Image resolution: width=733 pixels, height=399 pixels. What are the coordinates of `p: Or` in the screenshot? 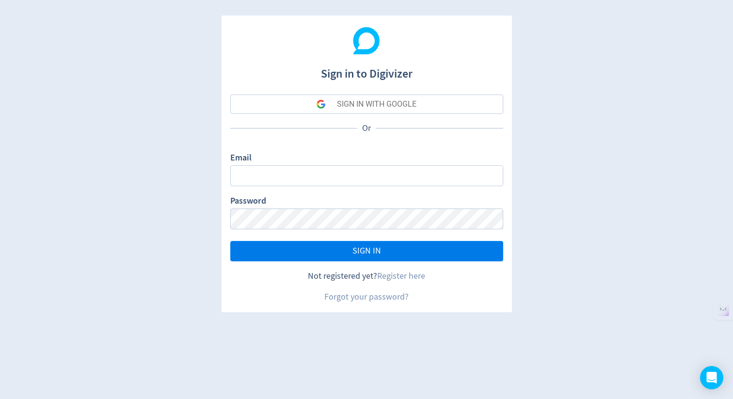 It's located at (366, 128).